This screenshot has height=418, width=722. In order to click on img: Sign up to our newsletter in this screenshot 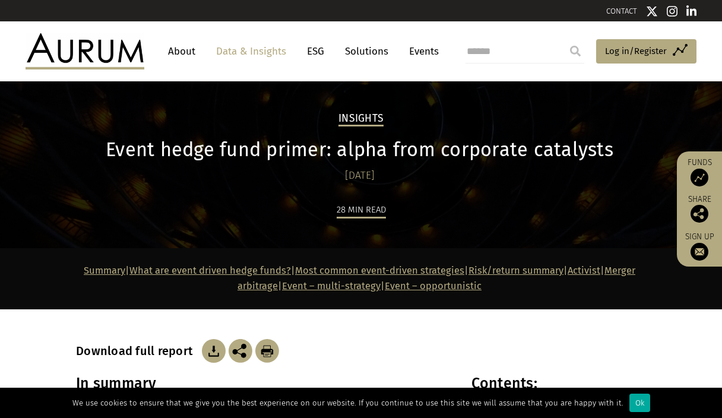, I will do `click(700, 252)`.